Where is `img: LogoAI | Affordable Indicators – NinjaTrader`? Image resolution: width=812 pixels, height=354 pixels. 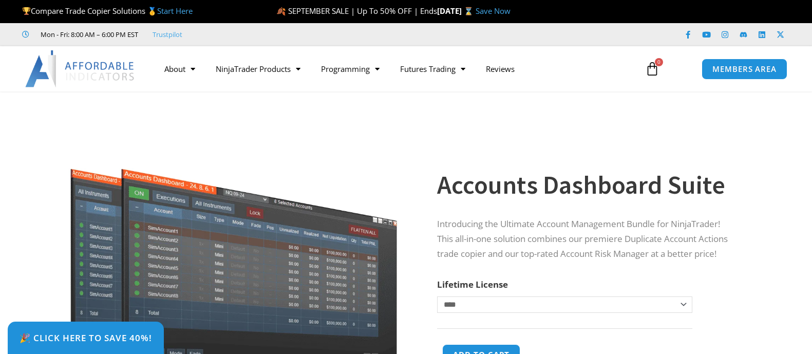
img: LogoAI | Affordable Indicators – NinjaTrader is located at coordinates (80, 69).